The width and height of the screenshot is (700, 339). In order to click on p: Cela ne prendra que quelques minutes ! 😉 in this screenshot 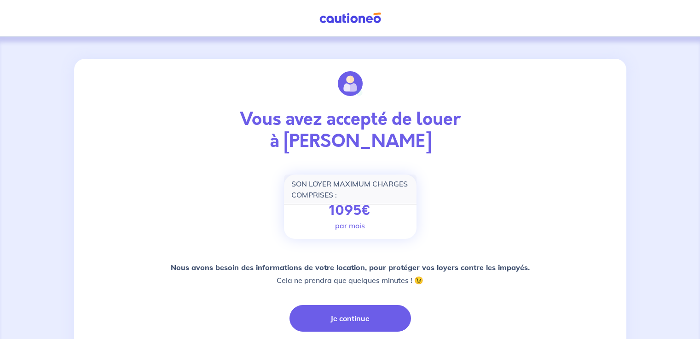, I will do `click(350, 274)`.